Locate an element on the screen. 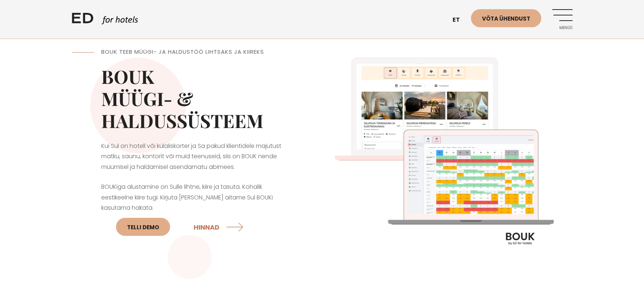 This screenshot has height=294, width=644. a: HINNAD is located at coordinates (219, 227).